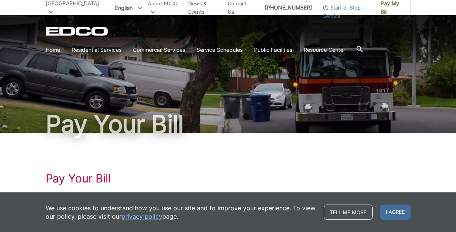  I want to click on a: privacy policy, so click(142, 216).